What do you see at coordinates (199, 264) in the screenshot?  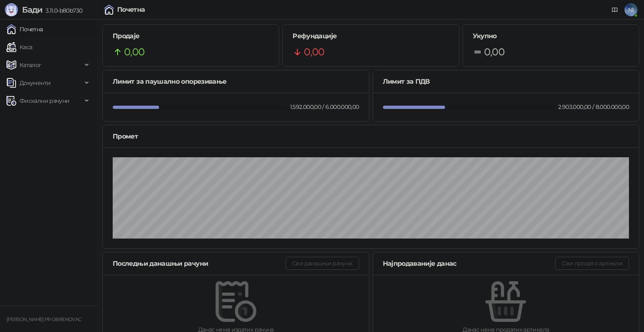 I see `div: Последњи данашњи рачуни` at bounding box center [199, 264].